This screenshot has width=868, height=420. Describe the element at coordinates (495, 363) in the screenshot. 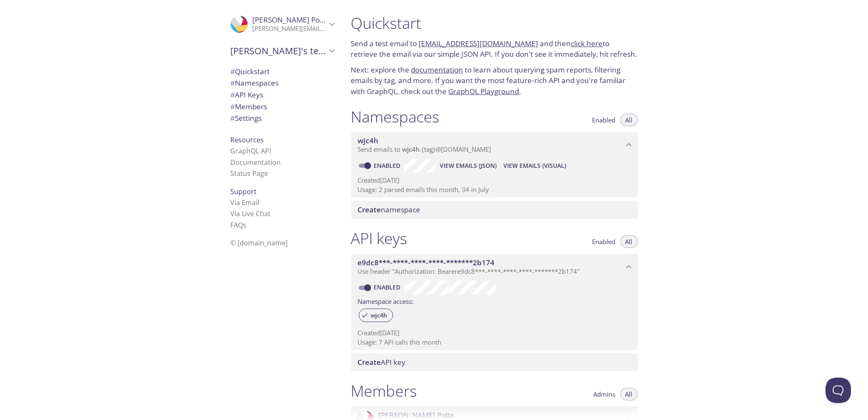

I see `div: Create API Key` at that location.